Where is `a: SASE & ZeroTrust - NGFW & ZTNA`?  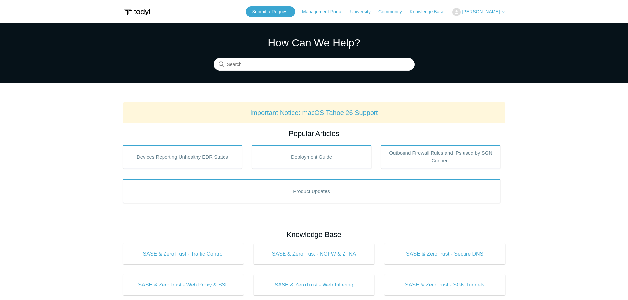 a: SASE & ZeroTrust - NGFW & ZTNA is located at coordinates (314, 254).